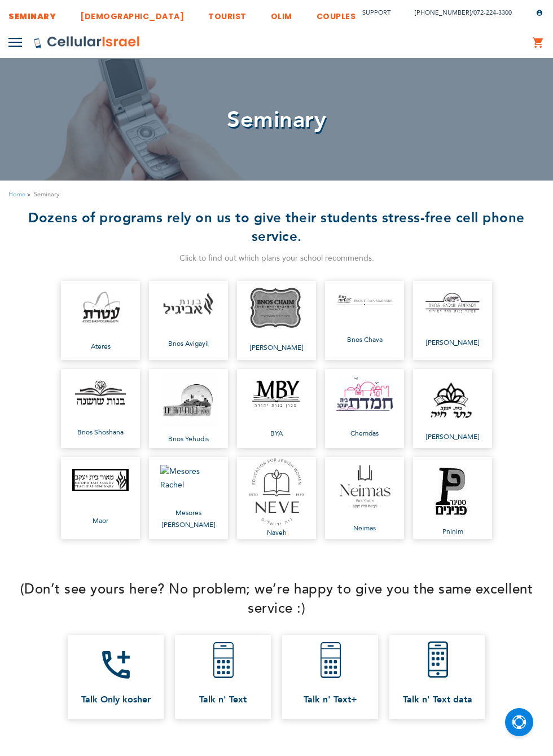 Image resolution: width=553 pixels, height=756 pixels. I want to click on a: BYA, so click(276, 408).